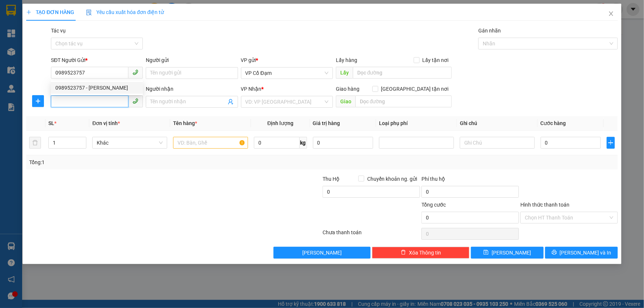  I want to click on span: printer, so click(554, 253).